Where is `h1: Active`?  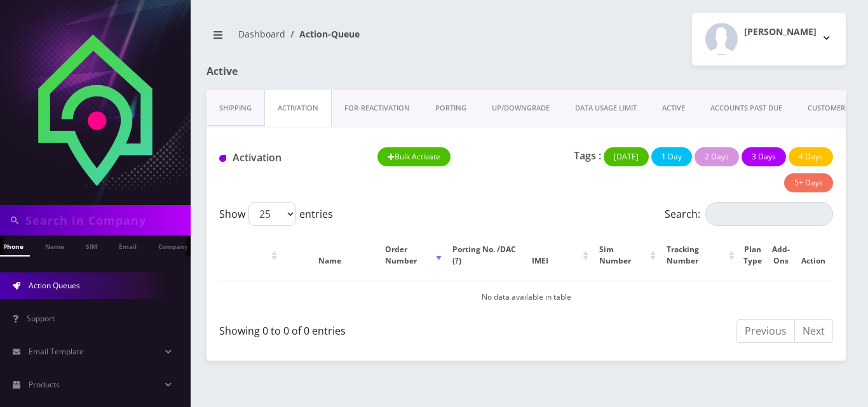 h1: Active is located at coordinates (307, 71).